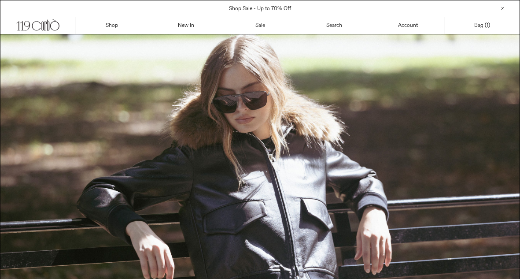  Describe the element at coordinates (408, 26) in the screenshot. I see `a: Account` at that location.